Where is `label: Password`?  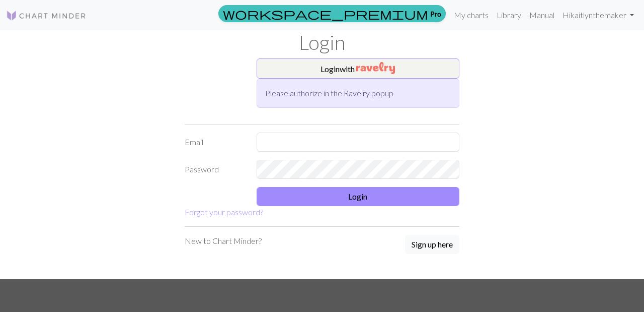
label: Password is located at coordinates (214, 169).